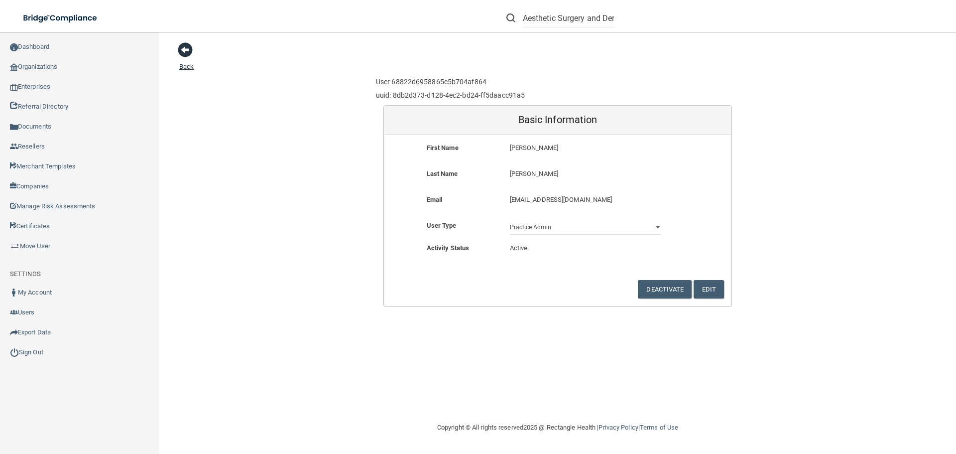  Describe the element at coordinates (14, 127) in the screenshot. I see `img: icon-documents.8dae5593.png` at that location.